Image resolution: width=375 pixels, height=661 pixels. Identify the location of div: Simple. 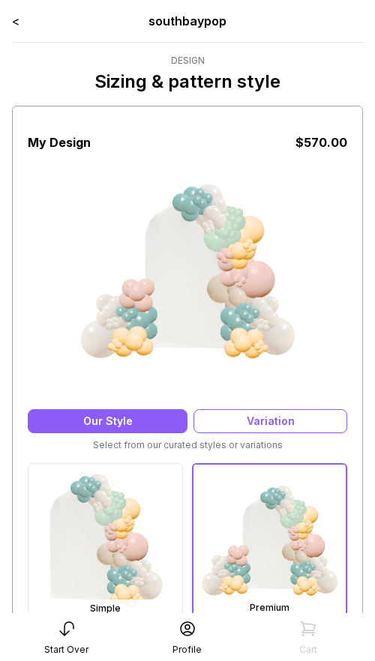
(105, 609).